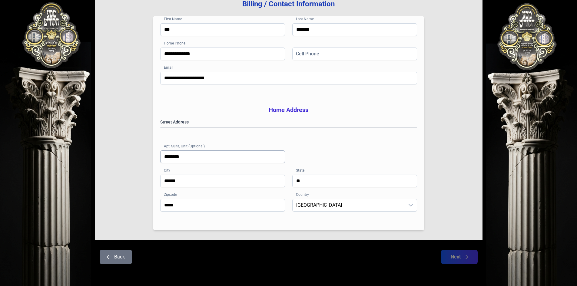 Image resolution: width=577 pixels, height=286 pixels. Describe the element at coordinates (289, 122) in the screenshot. I see `label: Street Address` at that location.